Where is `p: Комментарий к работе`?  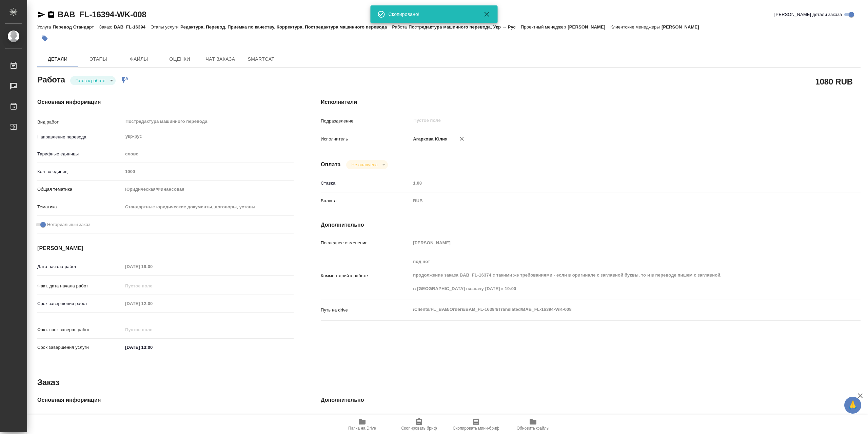
p: Комментарий к работе is located at coordinates (366, 276).